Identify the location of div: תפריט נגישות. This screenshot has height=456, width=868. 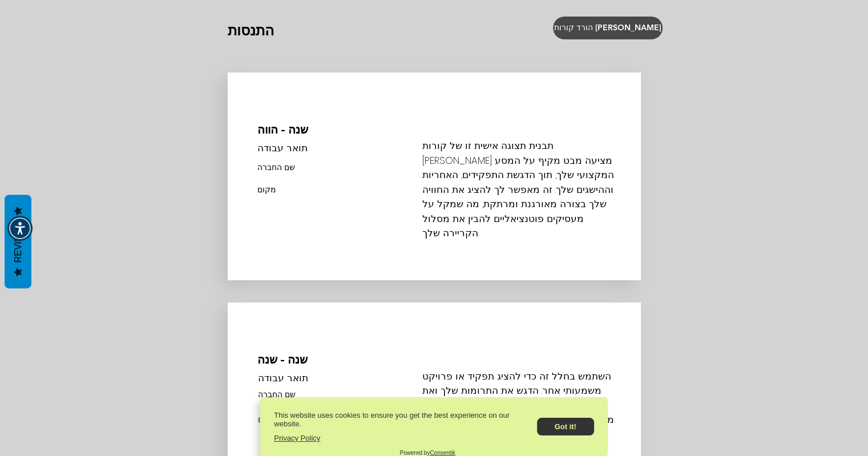
(20, 228).